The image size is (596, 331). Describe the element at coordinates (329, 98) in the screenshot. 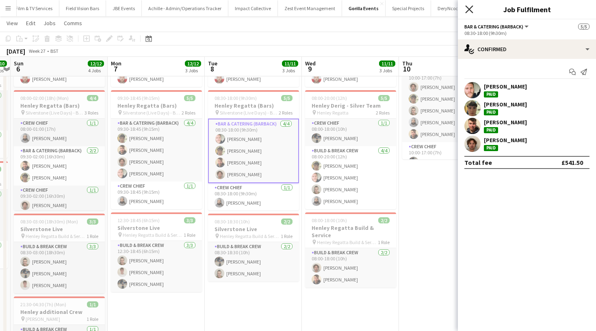

I see `span: 08:00-20:00 (12h)` at that location.